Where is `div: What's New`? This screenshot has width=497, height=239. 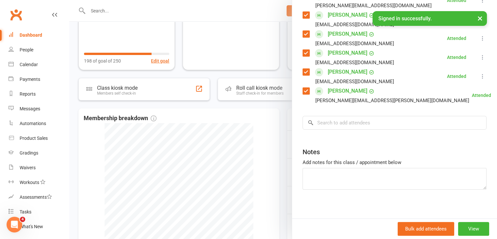 div: What's New is located at coordinates (31, 226).